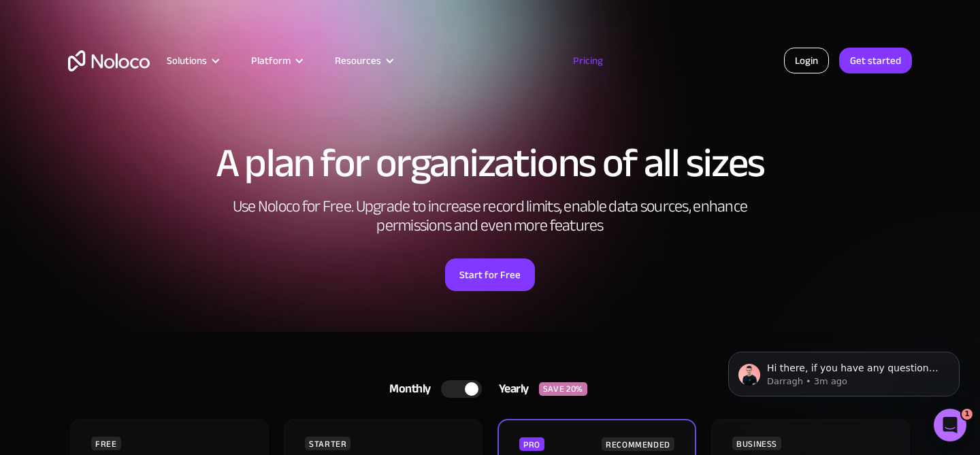  Describe the element at coordinates (109, 61) in the screenshot. I see `a: home` at that location.